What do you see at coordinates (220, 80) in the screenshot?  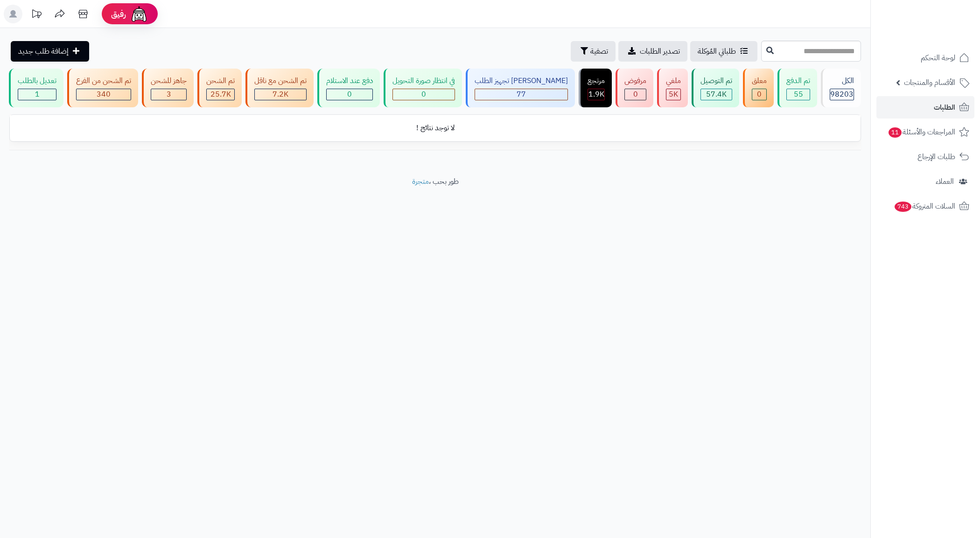 I see `div: تم الشحن` at bounding box center [220, 80].